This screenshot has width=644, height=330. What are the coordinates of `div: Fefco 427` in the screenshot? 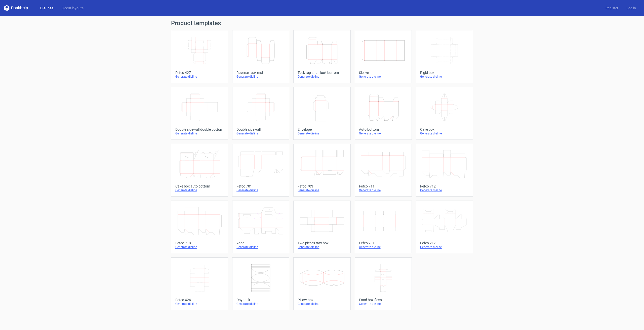 It's located at (200, 73).